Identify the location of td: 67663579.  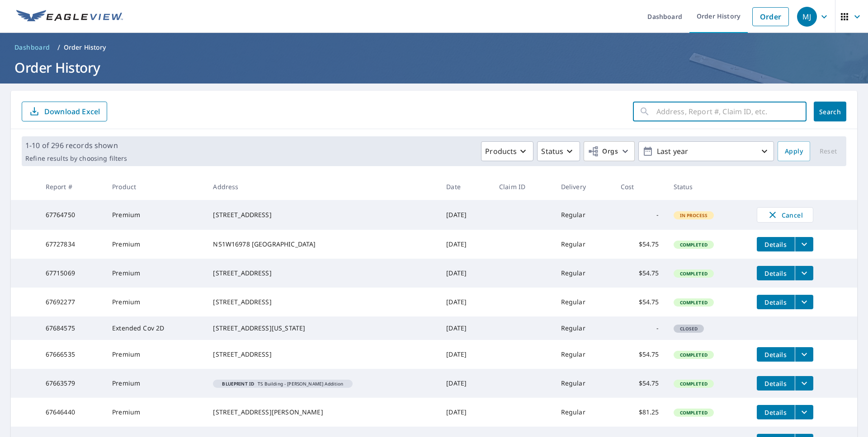
(71, 383).